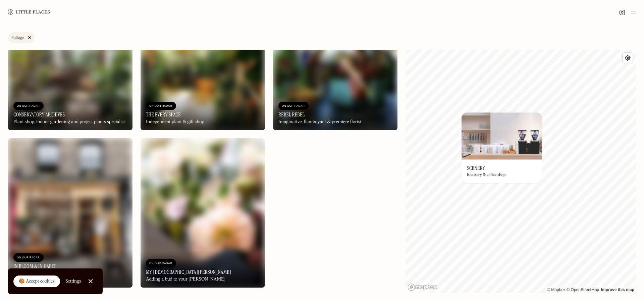 The height and width of the screenshot is (301, 644). What do you see at coordinates (628, 58) in the screenshot?
I see `span: Find my location` at bounding box center [628, 58].